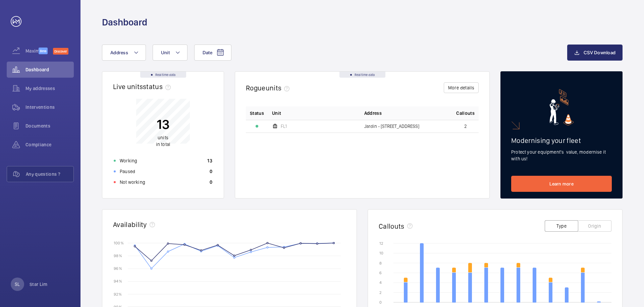 This screenshot has width=644, height=307. I want to click on button: Unit, so click(171, 52).